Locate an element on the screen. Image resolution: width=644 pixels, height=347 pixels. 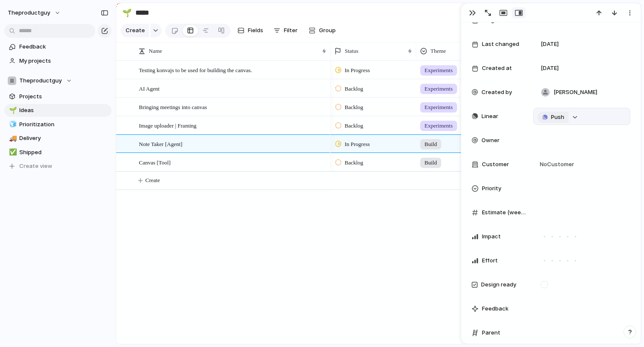
button: Create is located at coordinates (135, 30).